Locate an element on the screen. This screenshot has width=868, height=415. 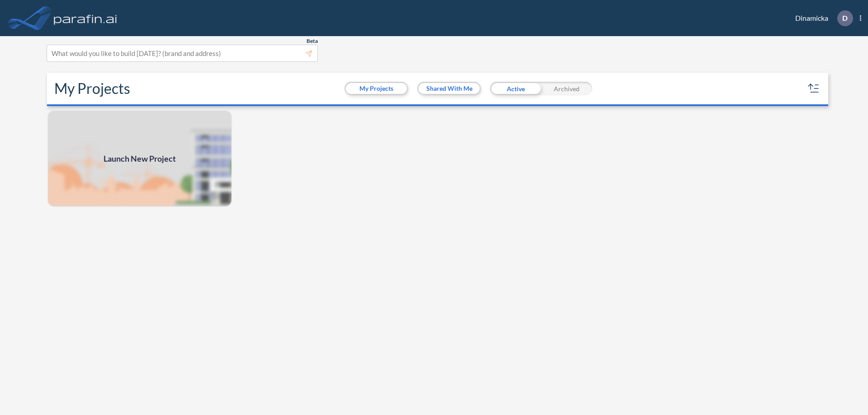
div: Active is located at coordinates (516, 89).